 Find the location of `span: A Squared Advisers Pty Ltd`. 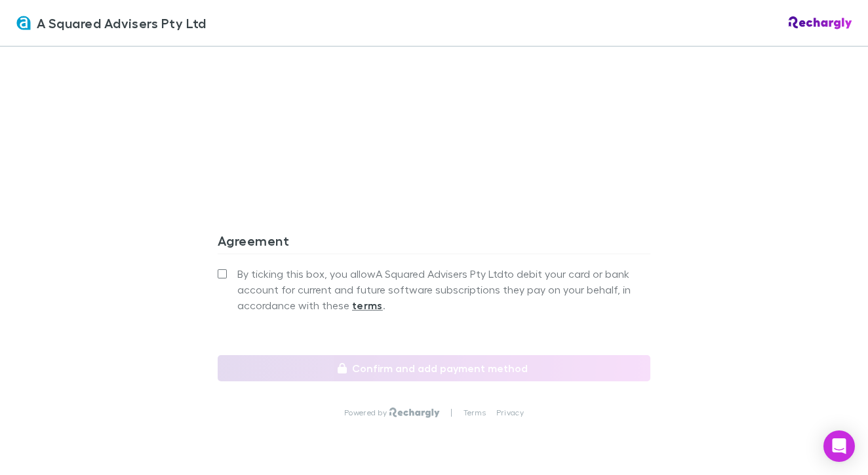

span: A Squared Advisers Pty Ltd is located at coordinates (121, 23).